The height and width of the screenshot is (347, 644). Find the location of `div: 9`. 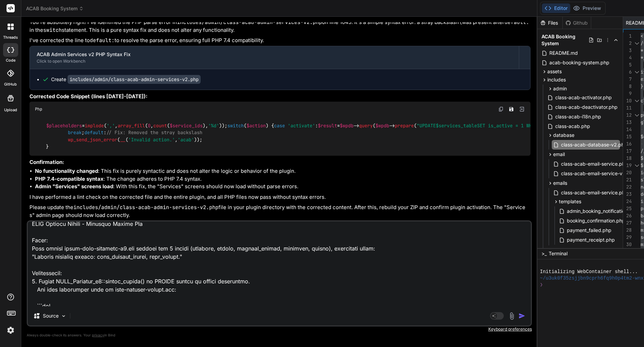

div: 9 is located at coordinates (627, 94).